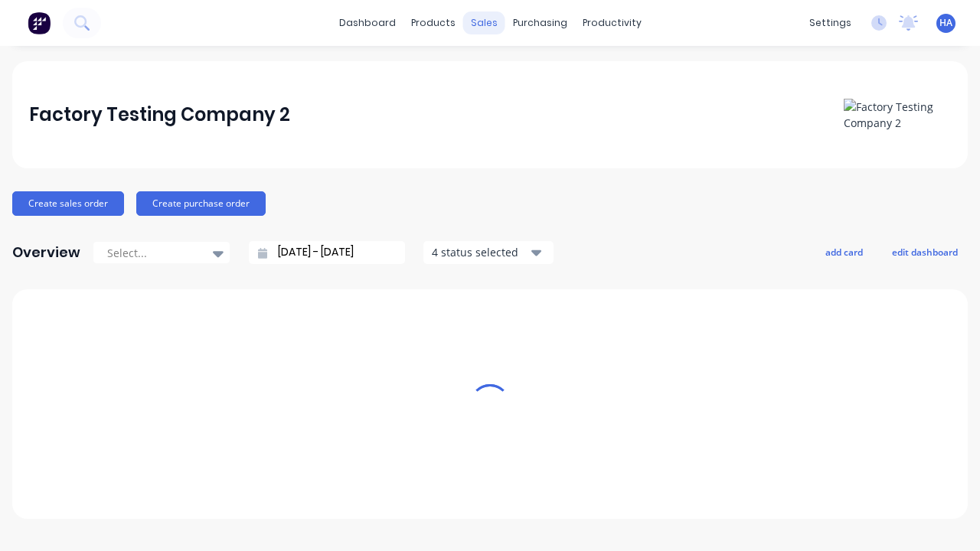 The width and height of the screenshot is (980, 551). What do you see at coordinates (540, 23) in the screenshot?
I see `div: purchasing` at bounding box center [540, 23].